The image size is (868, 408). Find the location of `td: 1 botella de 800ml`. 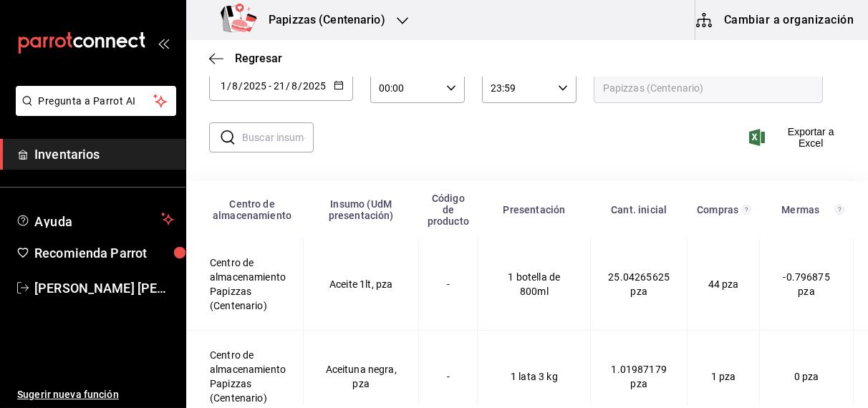

td: 1 botella de 800ml is located at coordinates (534, 284).